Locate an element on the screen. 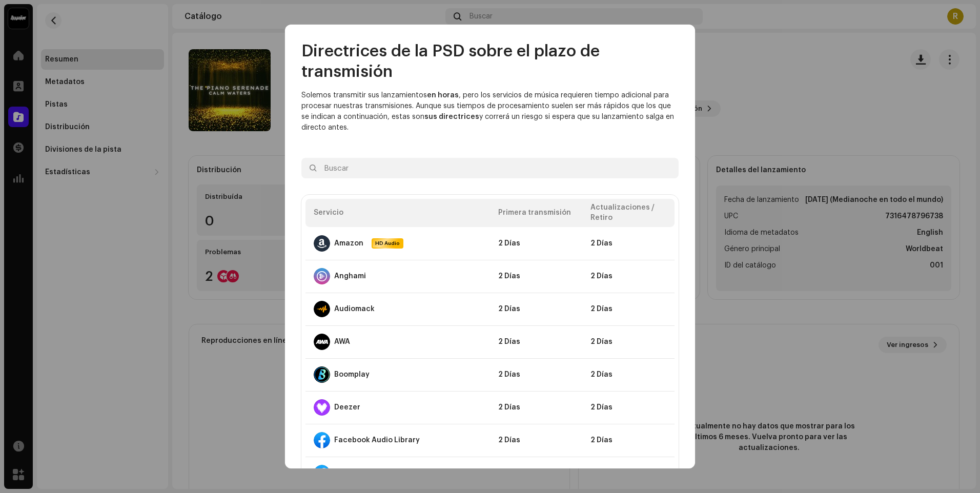 The height and width of the screenshot is (493, 980). span: HD Audio is located at coordinates (387, 244).